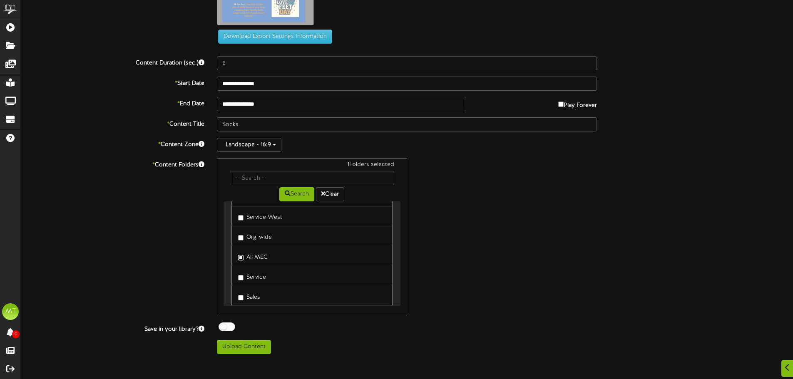 This screenshot has width=793, height=379. I want to click on button: Landscape - 16:9, so click(249, 145).